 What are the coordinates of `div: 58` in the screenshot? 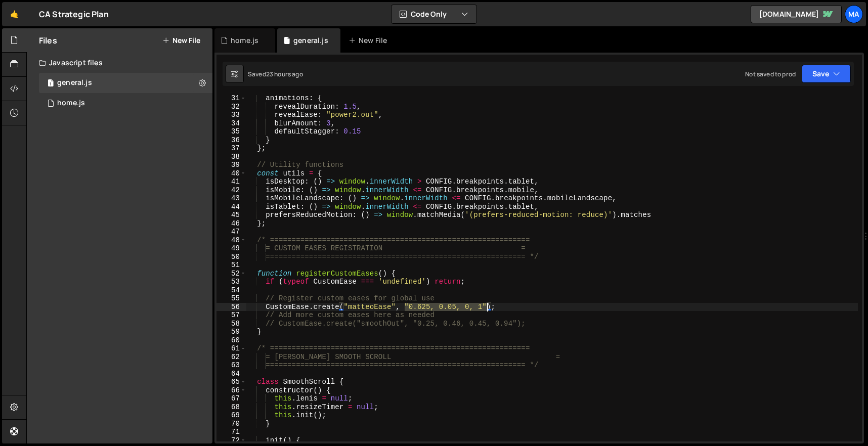 It's located at (231, 324).